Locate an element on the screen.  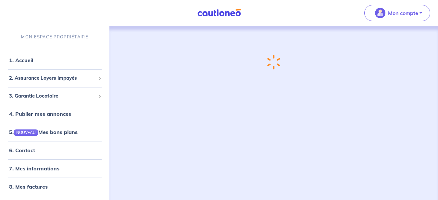
div: 7. Mes informations is located at coordinates (55, 168).